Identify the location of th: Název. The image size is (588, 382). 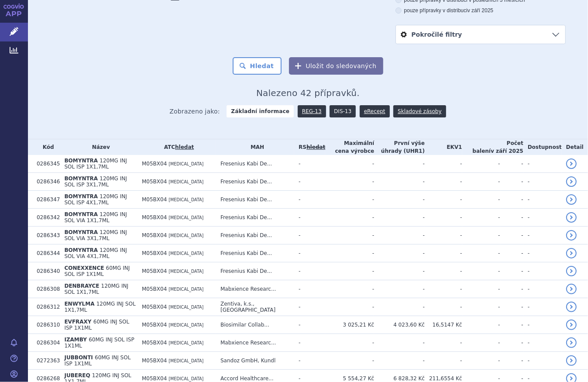
(99, 147).